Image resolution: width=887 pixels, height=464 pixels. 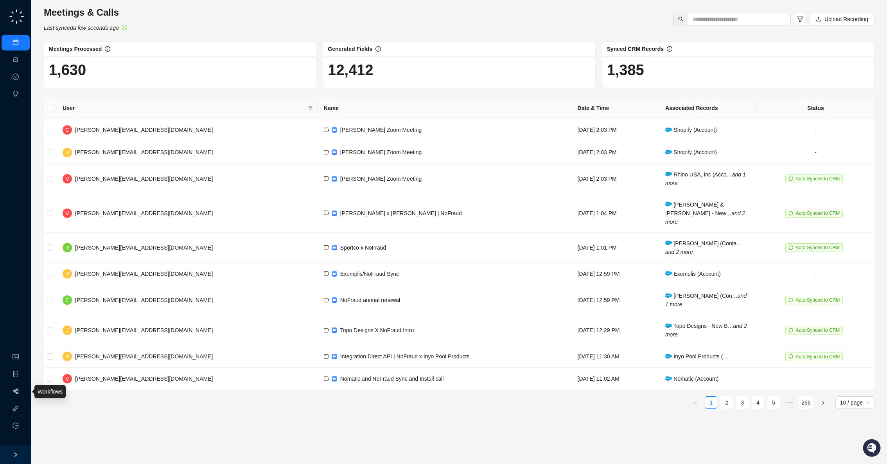 I want to click on li: 5, so click(x=773, y=402).